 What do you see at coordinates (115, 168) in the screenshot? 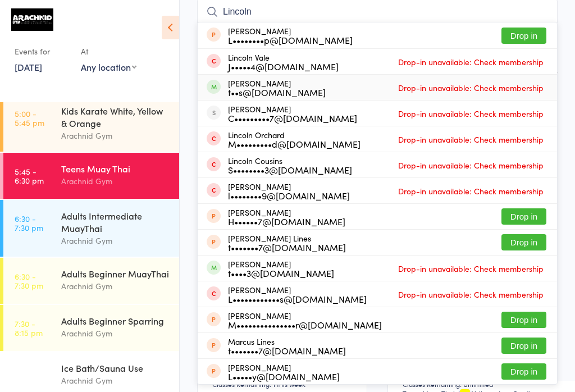
I see `div: Teens Muay Thai` at bounding box center [115, 168].